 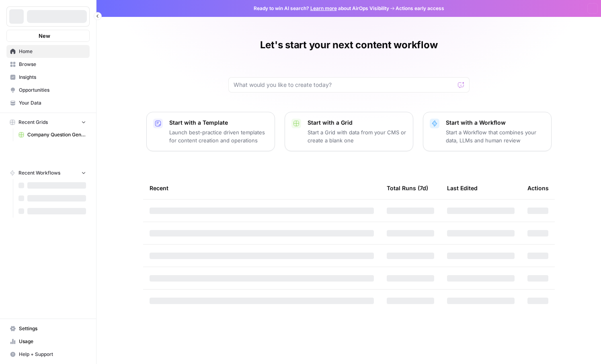 I want to click on p: Start with a Grid, so click(x=357, y=122).